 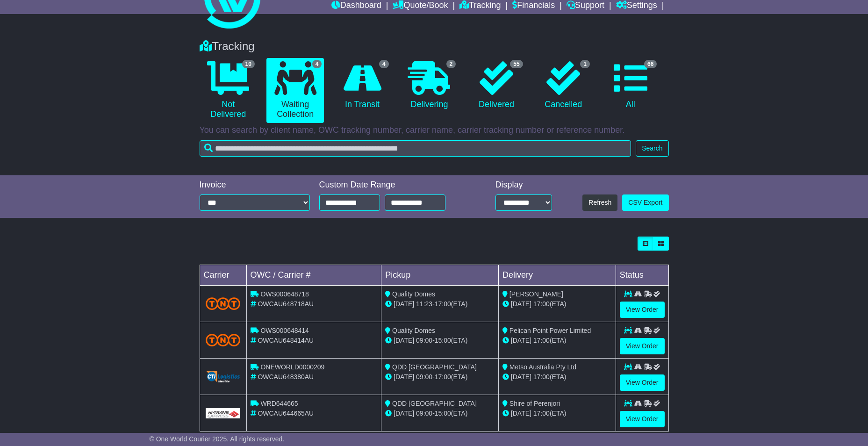 What do you see at coordinates (645, 203) in the screenshot?
I see `a: CSV Export` at bounding box center [645, 203].